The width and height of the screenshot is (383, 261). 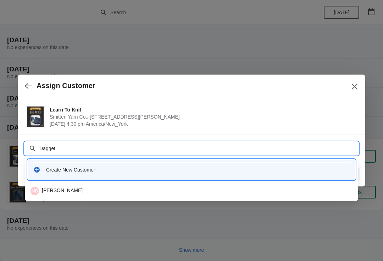 I want to click on li: Maria Daggett, so click(x=192, y=191).